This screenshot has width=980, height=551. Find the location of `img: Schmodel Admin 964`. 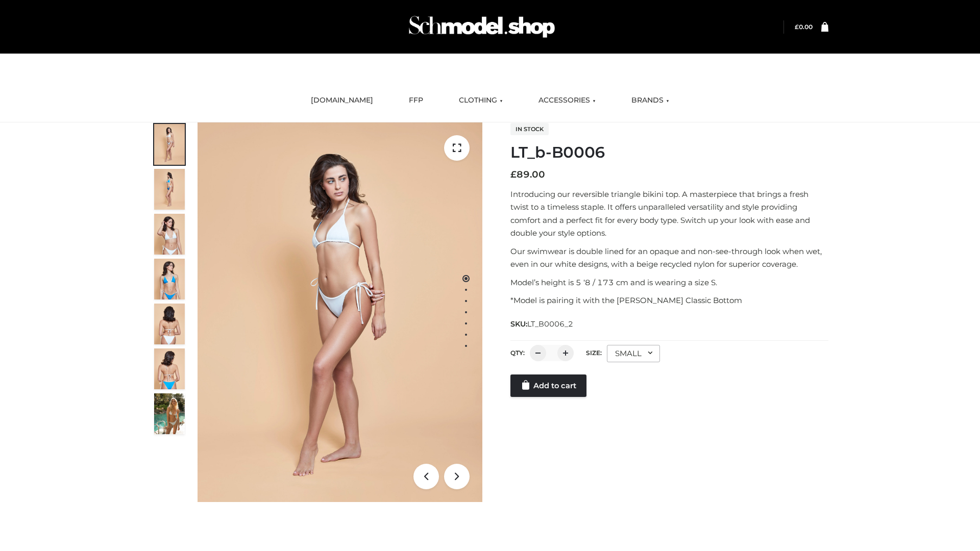

img: Schmodel Admin 964 is located at coordinates (482, 27).